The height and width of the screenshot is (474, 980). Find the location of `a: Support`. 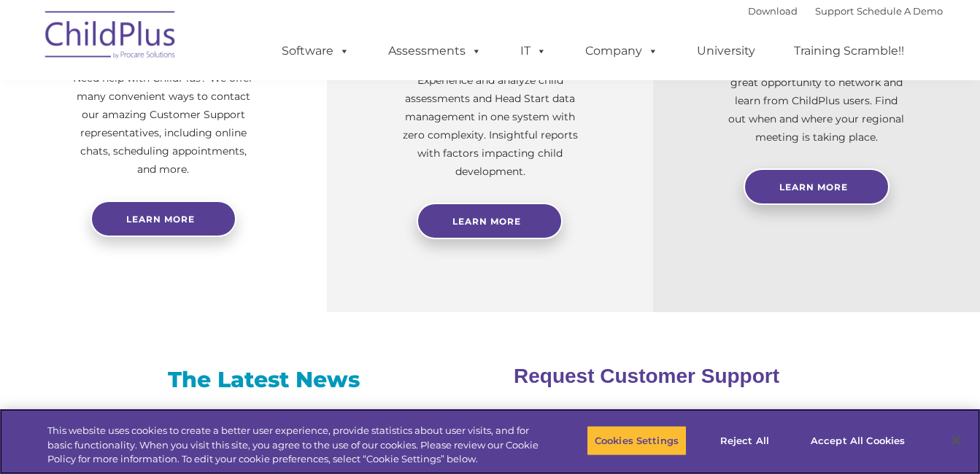

a: Support is located at coordinates (834, 11).